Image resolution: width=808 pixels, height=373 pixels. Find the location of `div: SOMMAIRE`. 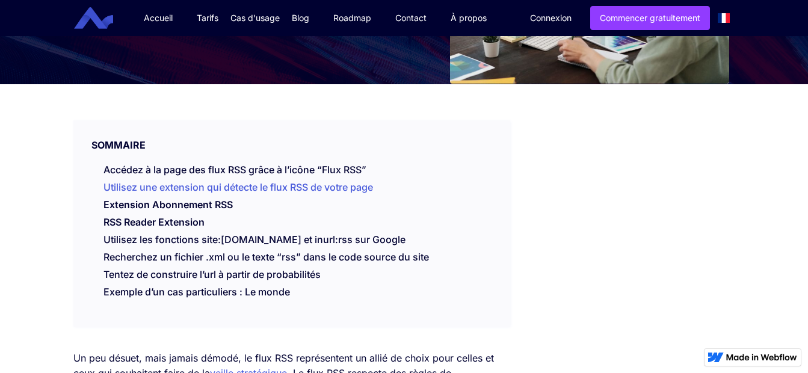

div: SOMMAIRE is located at coordinates (292, 136).